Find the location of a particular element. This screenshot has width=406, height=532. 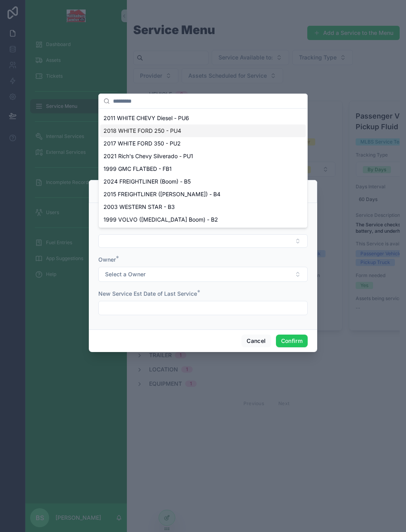

button: Cancel is located at coordinates (256, 341).